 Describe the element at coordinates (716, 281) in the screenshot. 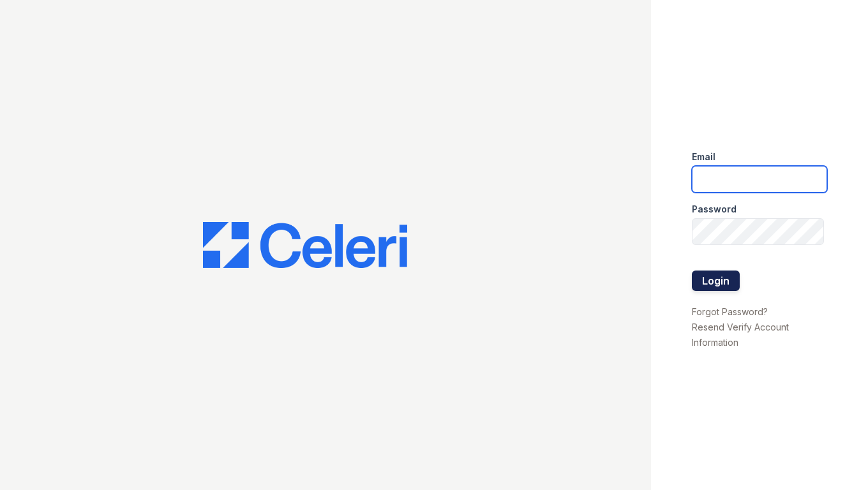

I see `button: Login` at that location.